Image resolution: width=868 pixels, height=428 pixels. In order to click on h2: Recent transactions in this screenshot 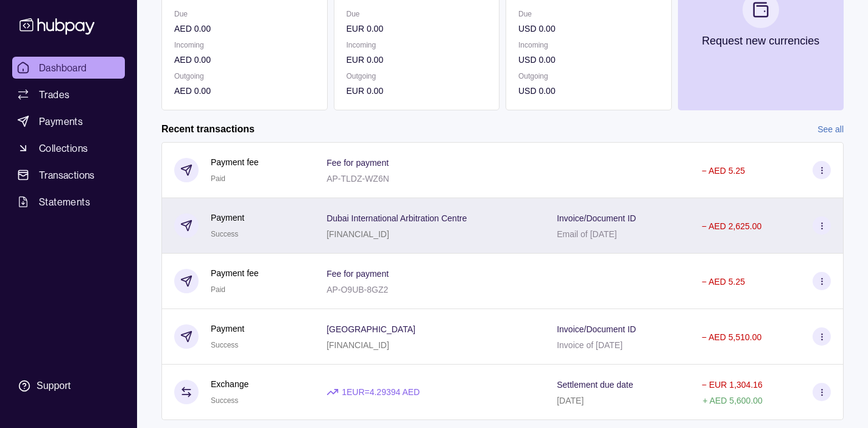, I will do `click(208, 130)`.